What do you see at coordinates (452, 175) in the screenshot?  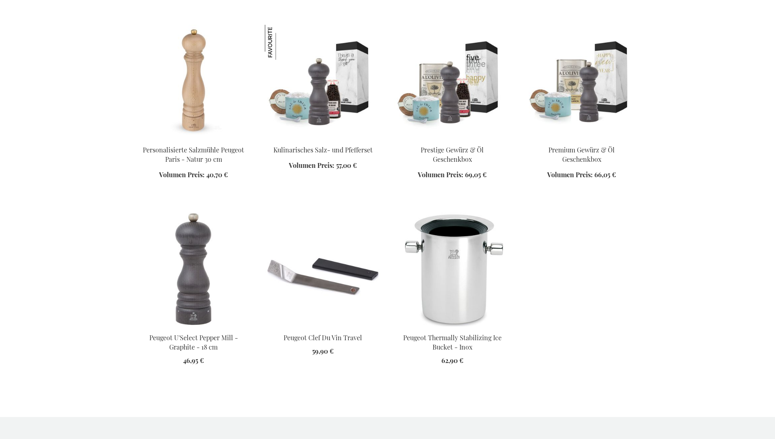 I see `a: Volumen Preis: 69,05 €` at bounding box center [452, 175].